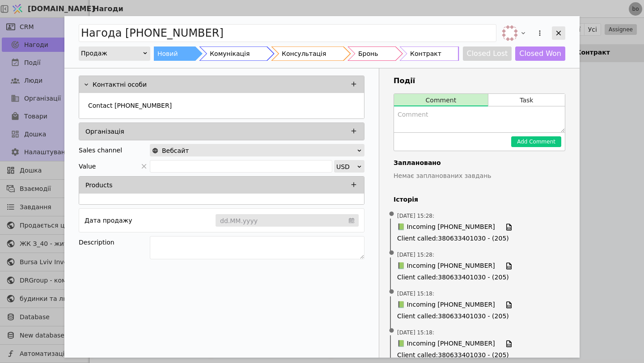 The height and width of the screenshot is (363, 644). Describe the element at coordinates (537, 142) in the screenshot. I see `button: Add Comment` at that location.